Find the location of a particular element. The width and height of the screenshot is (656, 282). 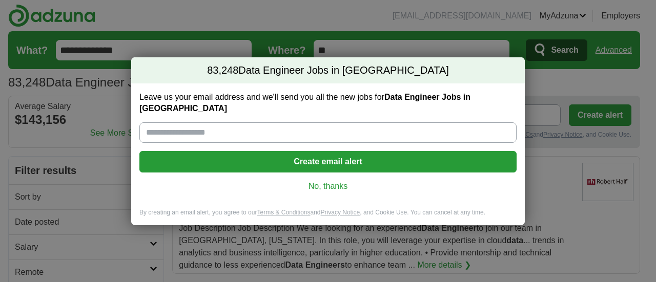

a: Privacy Notice is located at coordinates (340, 213).